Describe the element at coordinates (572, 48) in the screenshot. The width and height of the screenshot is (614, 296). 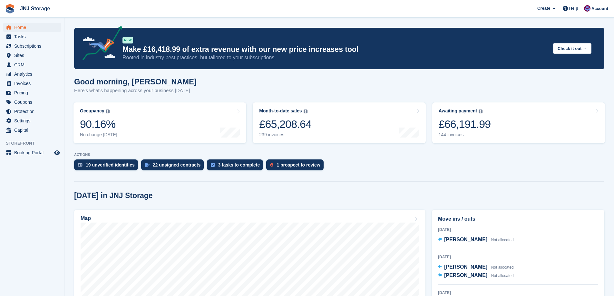
I see `button: Check it out →` at that location.